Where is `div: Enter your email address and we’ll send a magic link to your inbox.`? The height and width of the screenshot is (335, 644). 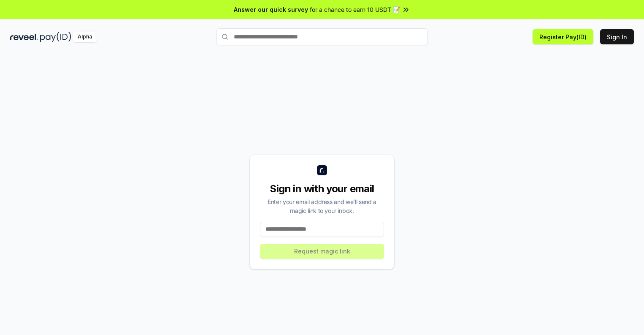
div: Enter your email address and we’ll send a magic link to your inbox. is located at coordinates (322, 206).